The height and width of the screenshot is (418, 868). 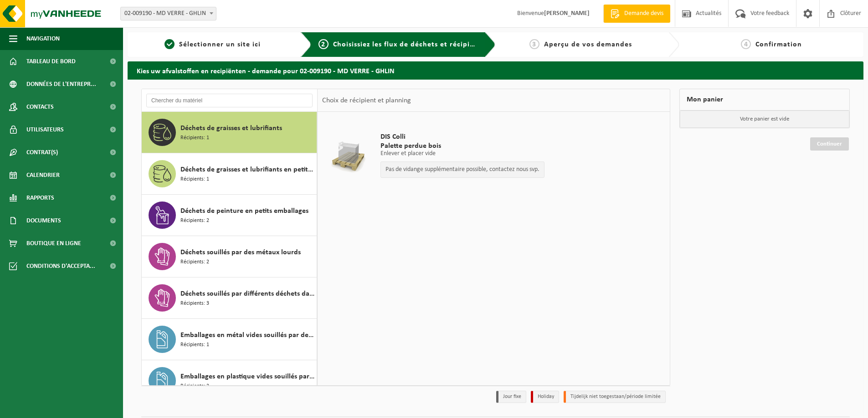 I want to click on span: Contacts, so click(x=40, y=107).